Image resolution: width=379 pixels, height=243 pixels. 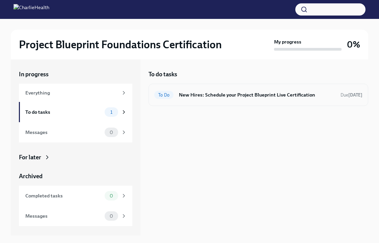 What do you see at coordinates (120, 45) in the screenshot?
I see `h2: Project Blueprint Foundations Certification` at bounding box center [120, 45].